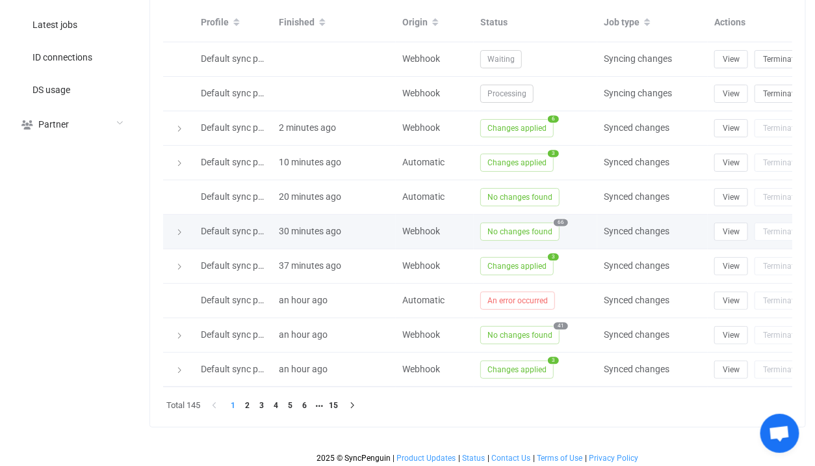  Describe the element at coordinates (780, 433) in the screenshot. I see `a: Open chat` at that location.